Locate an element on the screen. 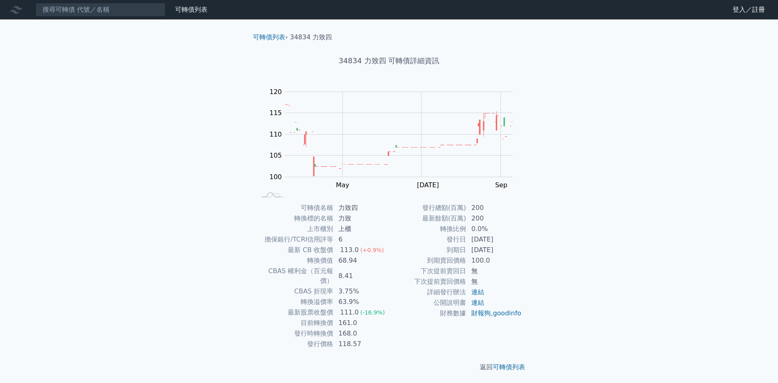  td: 發行價格 is located at coordinates (295, 344).